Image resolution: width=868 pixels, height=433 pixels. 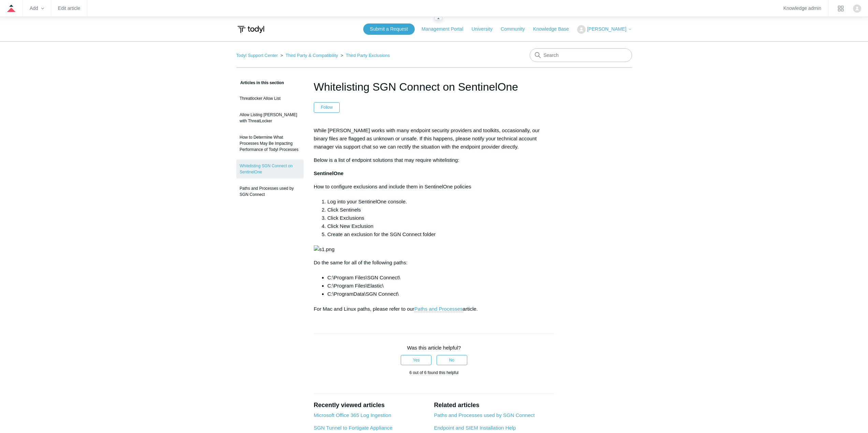 I want to click on li: Todyl Support Center, so click(x=258, y=55).